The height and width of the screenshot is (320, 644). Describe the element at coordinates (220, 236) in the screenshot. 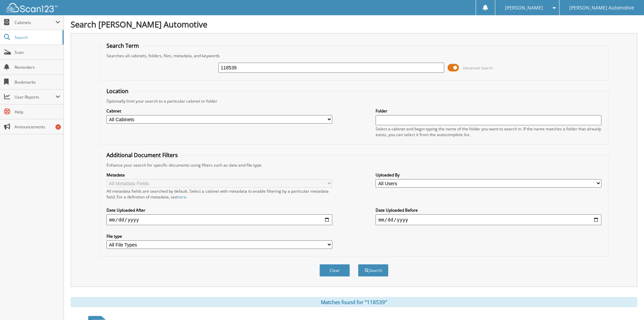

I see `label: File type` at that location.